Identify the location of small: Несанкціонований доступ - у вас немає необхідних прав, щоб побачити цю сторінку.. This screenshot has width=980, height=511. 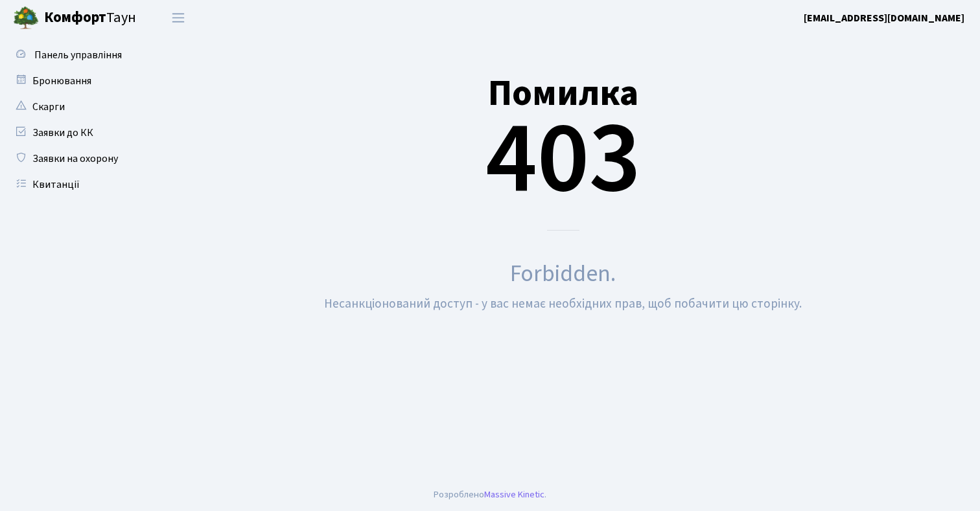
(563, 304).